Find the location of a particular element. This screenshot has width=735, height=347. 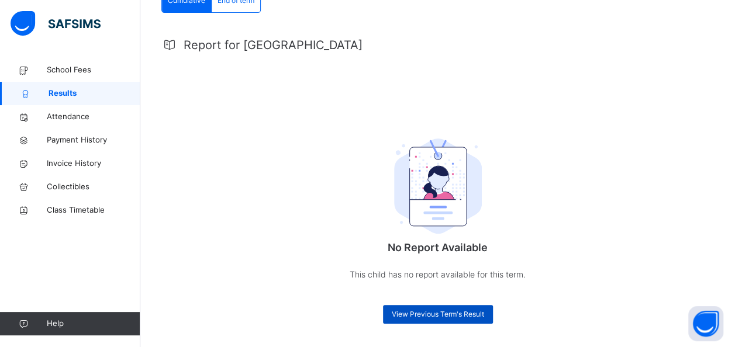

span: Payment History is located at coordinates (94, 140).